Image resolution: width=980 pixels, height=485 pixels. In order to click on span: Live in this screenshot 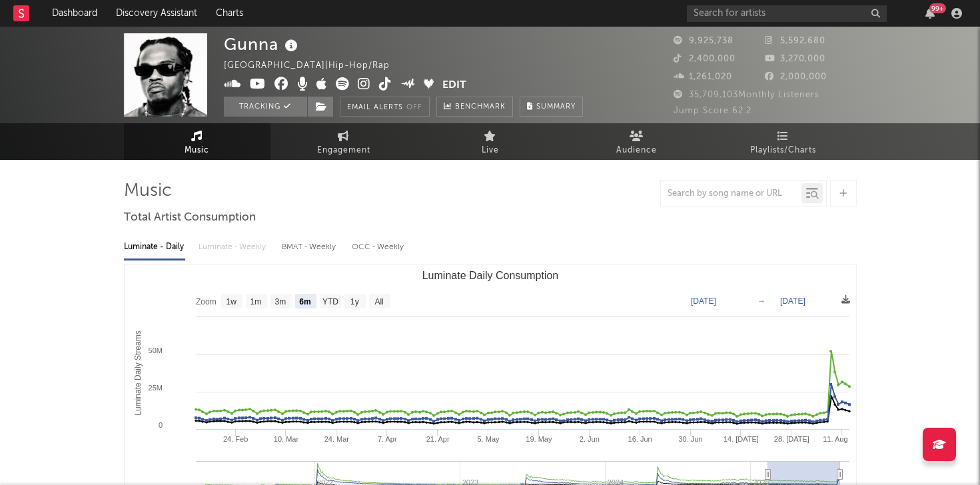, I will do `click(490, 151)`.